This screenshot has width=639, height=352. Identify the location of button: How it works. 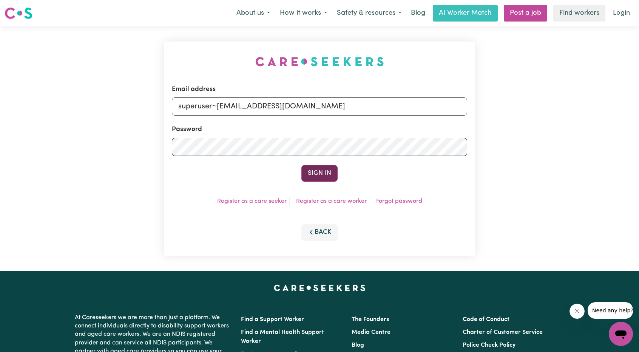
(303, 13).